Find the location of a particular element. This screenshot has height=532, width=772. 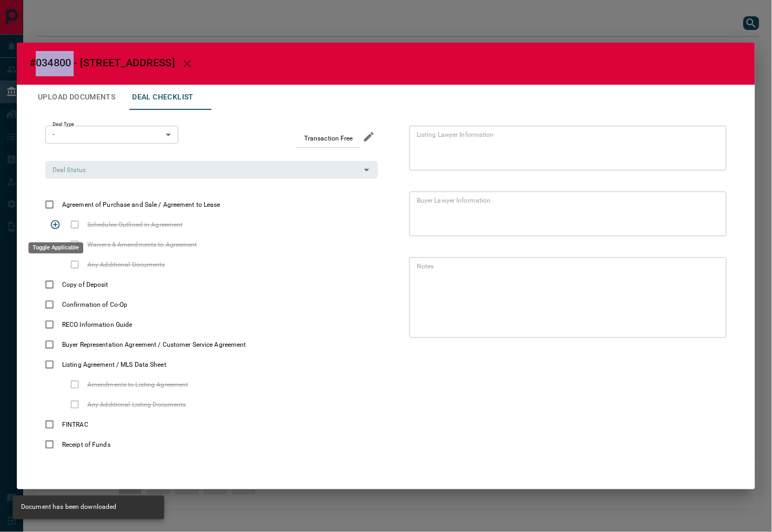

label: Deal Type is located at coordinates (63, 124).